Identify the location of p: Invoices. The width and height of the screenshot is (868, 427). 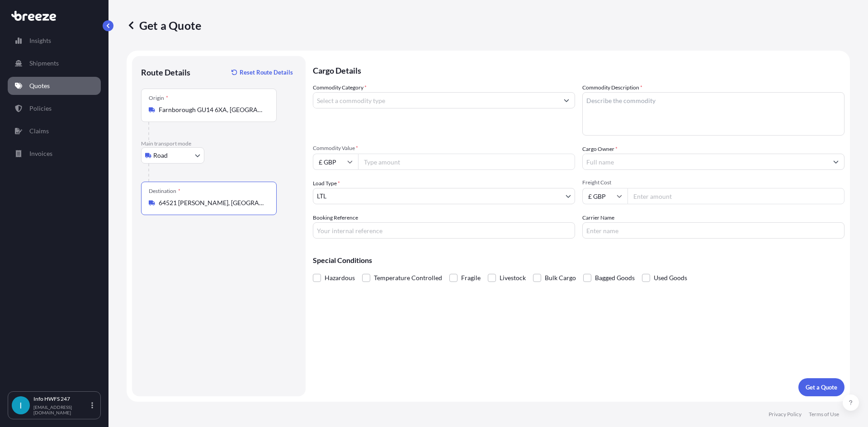
(41, 154).